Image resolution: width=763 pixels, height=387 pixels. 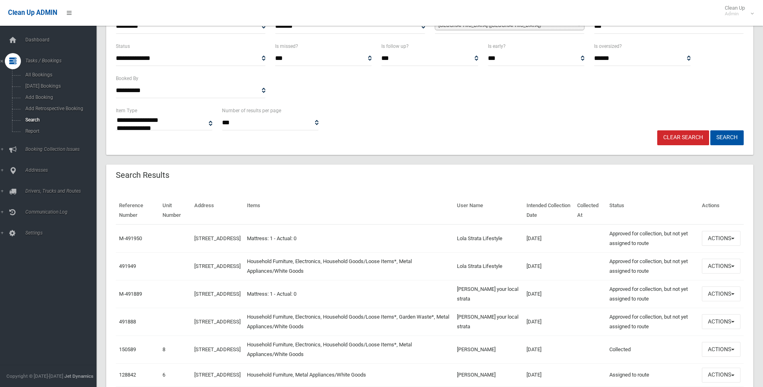 What do you see at coordinates (286, 46) in the screenshot?
I see `label: Is missed?` at bounding box center [286, 46].